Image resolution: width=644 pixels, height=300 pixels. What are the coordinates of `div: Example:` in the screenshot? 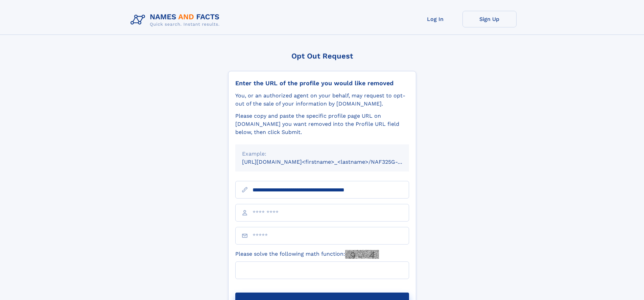 It's located at (322, 154).